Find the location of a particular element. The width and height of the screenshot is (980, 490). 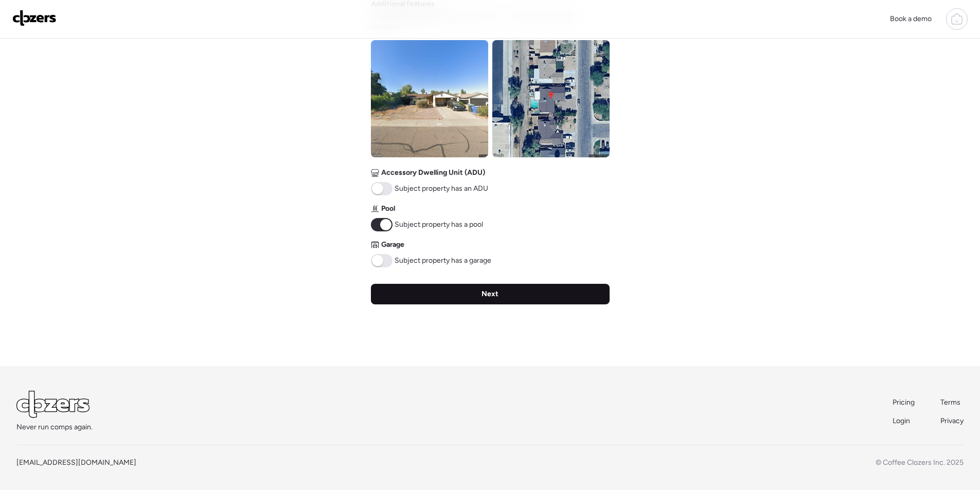

img: Logo is located at coordinates (35, 18).